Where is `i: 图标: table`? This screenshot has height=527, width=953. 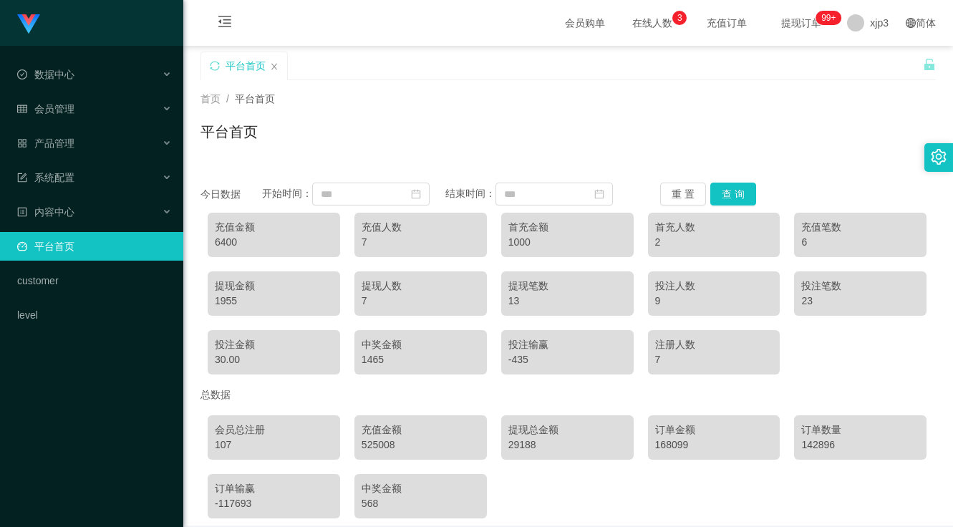
i: 图标: table is located at coordinates (22, 109).